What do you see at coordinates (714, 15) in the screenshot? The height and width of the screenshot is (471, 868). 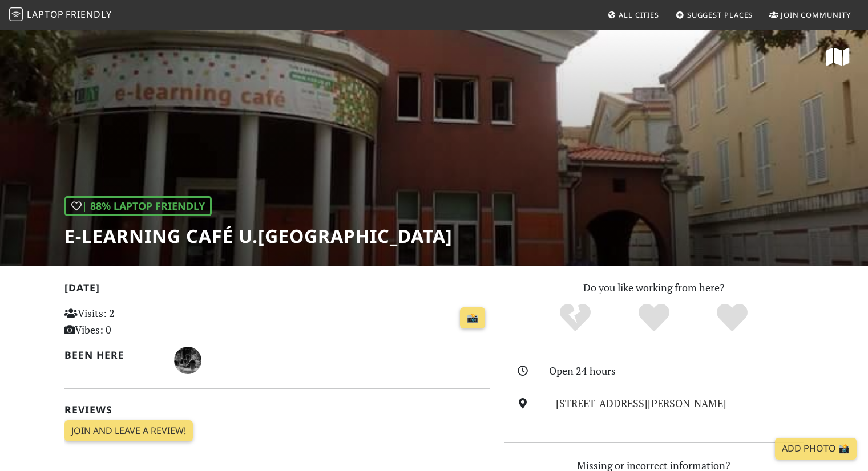 I see `a: Suggest Places` at bounding box center [714, 15].